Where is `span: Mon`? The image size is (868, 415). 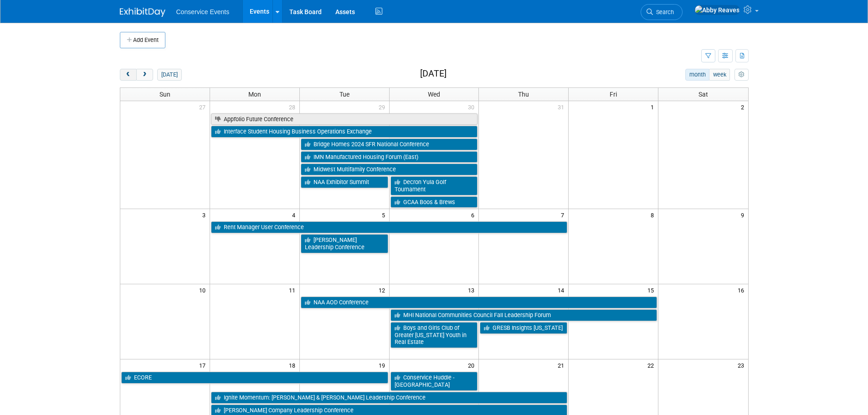
span: Mon is located at coordinates (254, 94).